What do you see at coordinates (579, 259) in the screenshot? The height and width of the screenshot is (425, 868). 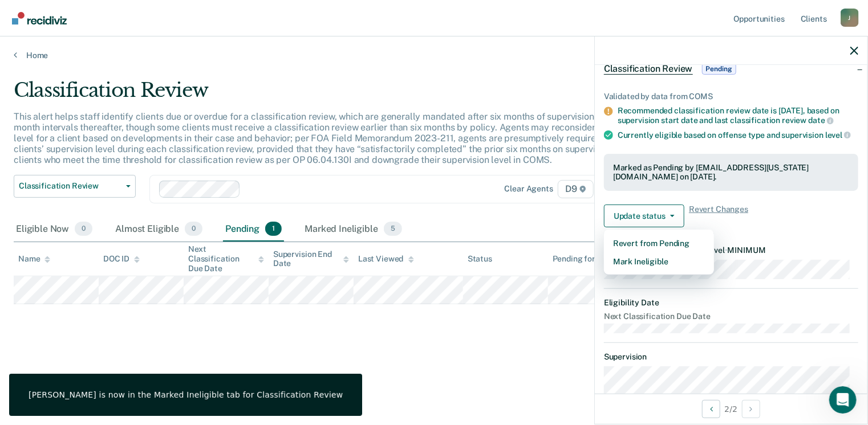 I see `div: Pending for` at bounding box center [579, 259].